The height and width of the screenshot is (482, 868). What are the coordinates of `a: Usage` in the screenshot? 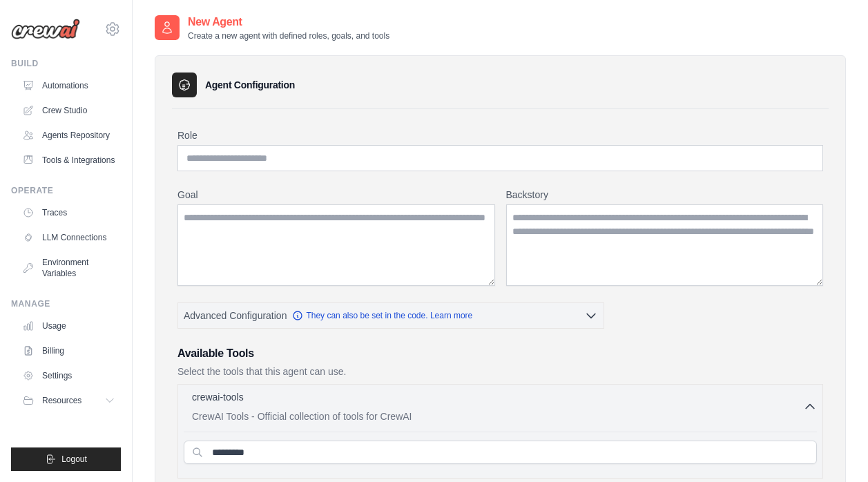 It's located at (68, 326).